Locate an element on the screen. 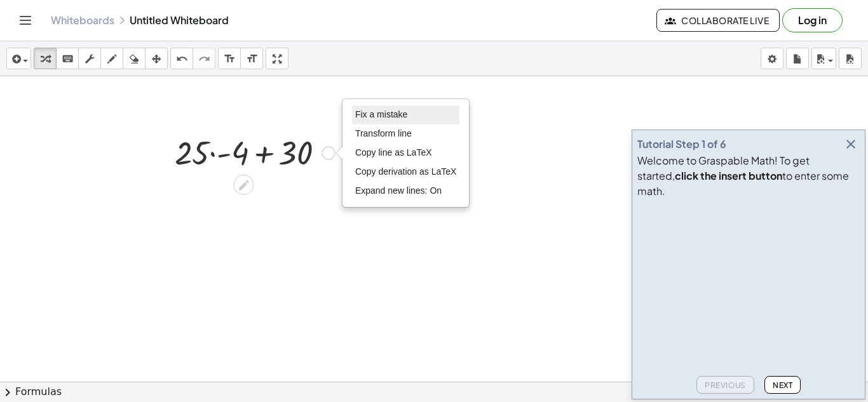 The width and height of the screenshot is (868, 402). button: redo is located at coordinates (204, 58).